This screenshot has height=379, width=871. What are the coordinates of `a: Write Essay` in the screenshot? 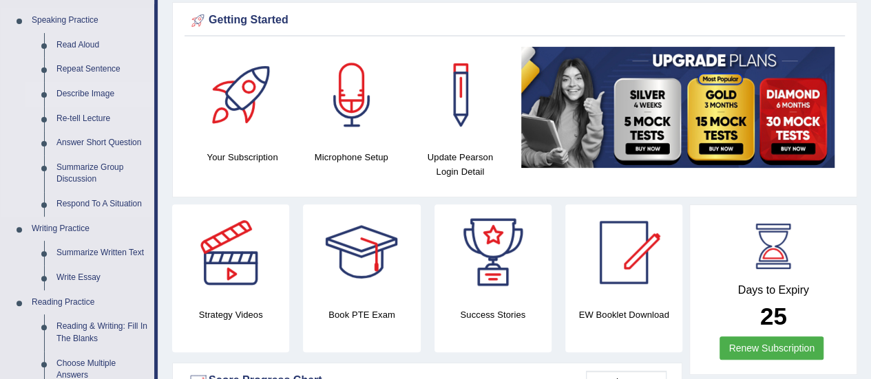 It's located at (102, 278).